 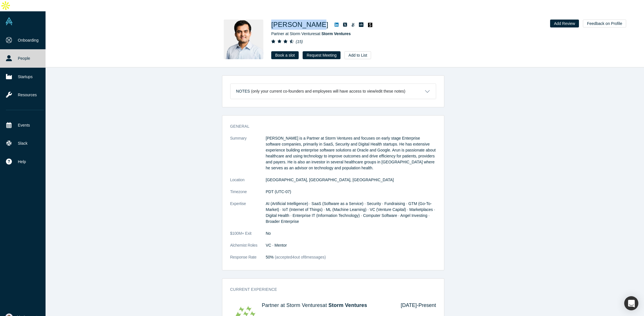 I want to click on button: Request Meeting, so click(x=321, y=55).